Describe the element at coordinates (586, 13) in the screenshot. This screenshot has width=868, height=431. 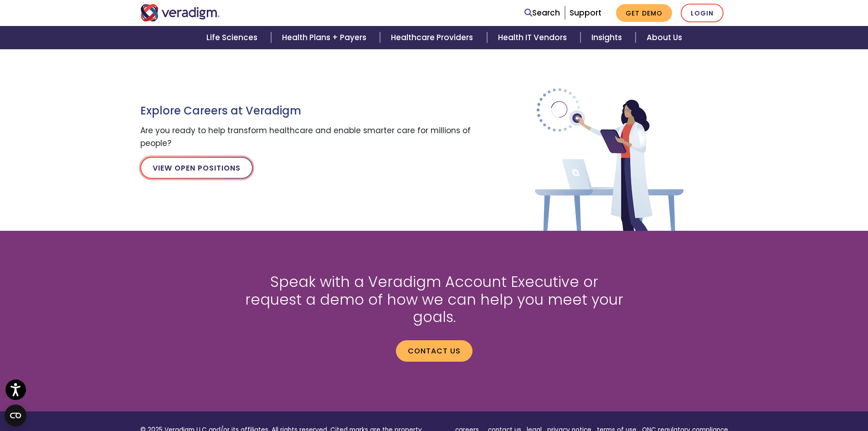
I see `a: Support` at that location.